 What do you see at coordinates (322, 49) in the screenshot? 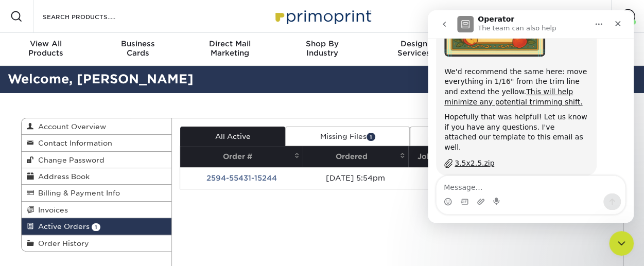
I see `a: Shop ByIndustry` at bounding box center [322, 49].